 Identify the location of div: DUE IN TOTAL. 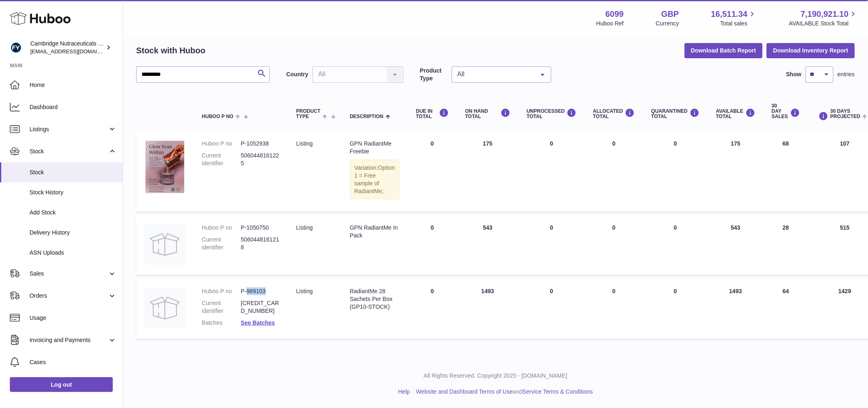
(432, 114).